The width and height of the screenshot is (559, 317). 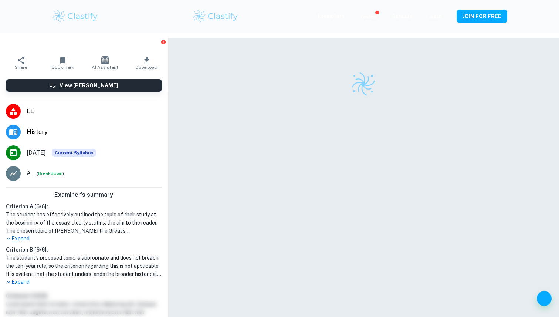 What do you see at coordinates (482, 16) in the screenshot?
I see `button: JOIN FOR FREE` at bounding box center [482, 16].